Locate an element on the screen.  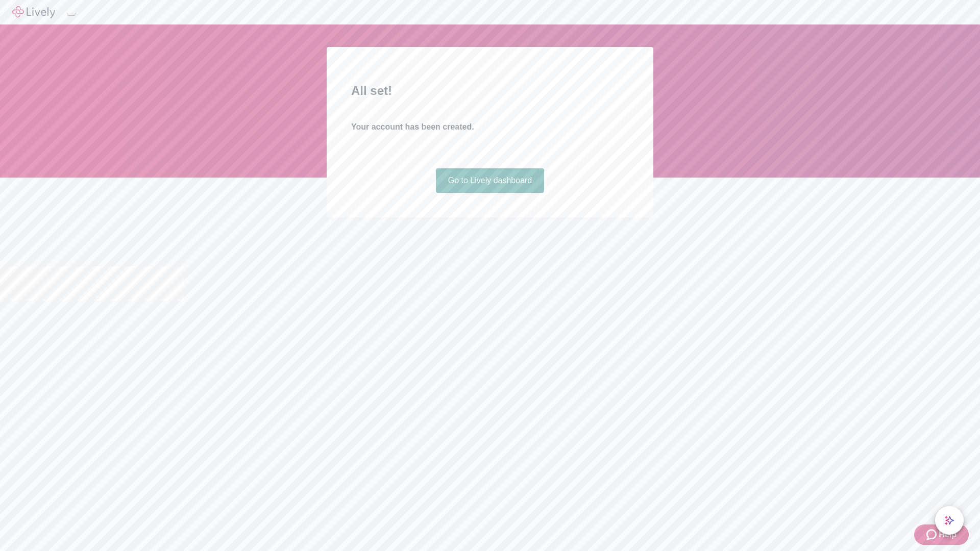
svg: Lively AI Assistant is located at coordinates (949, 521).